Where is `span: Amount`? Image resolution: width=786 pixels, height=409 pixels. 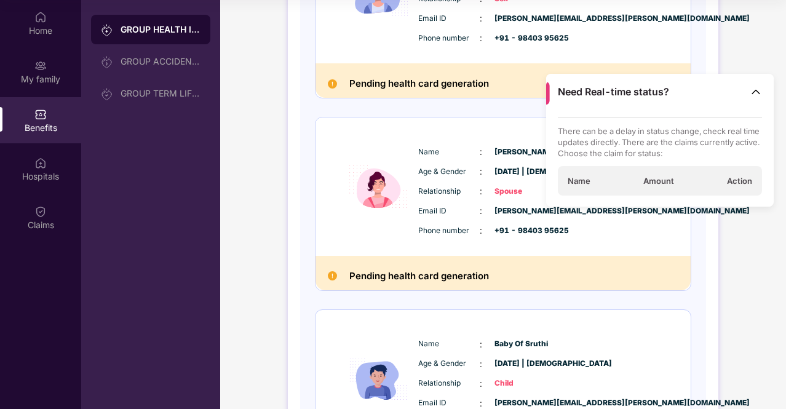 span: Amount is located at coordinates (658, 181).